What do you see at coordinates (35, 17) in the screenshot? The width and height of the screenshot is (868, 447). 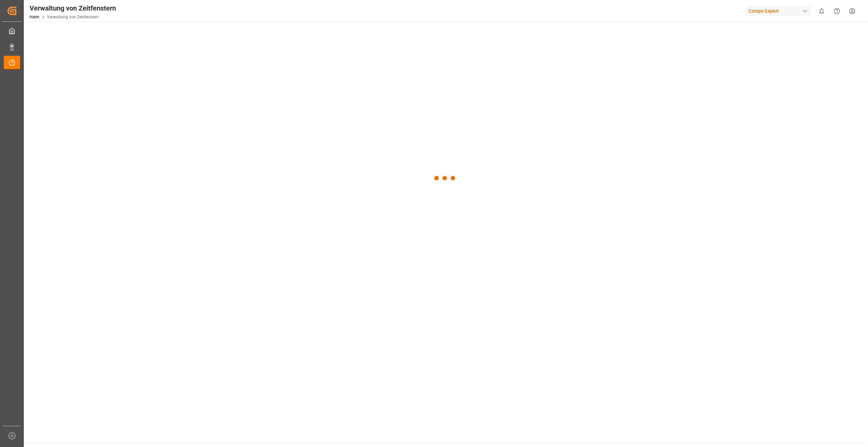 I see `a: Heim` at bounding box center [35, 17].